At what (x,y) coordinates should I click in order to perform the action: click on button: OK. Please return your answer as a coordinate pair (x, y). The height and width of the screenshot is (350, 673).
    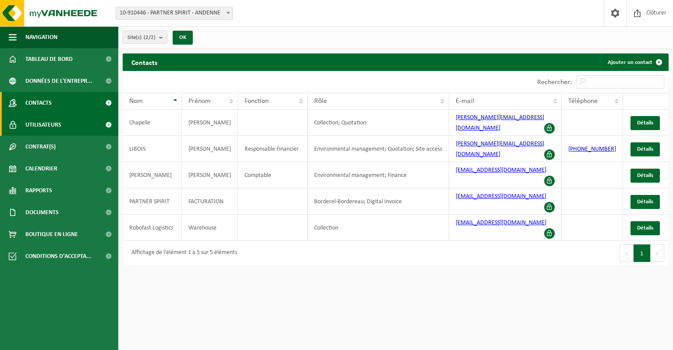
    Looking at the image, I should click on (183, 38).